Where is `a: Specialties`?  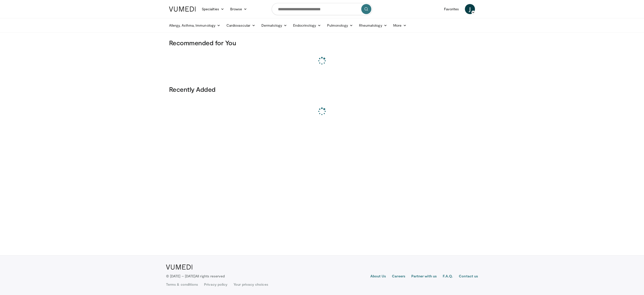
a: Specialties is located at coordinates (213, 9).